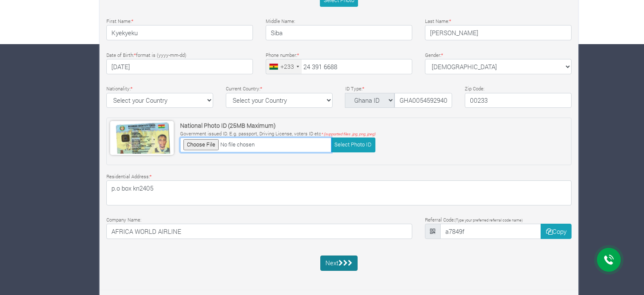 Image resolution: width=644 pixels, height=295 pixels. What do you see at coordinates (474, 89) in the screenshot?
I see `label: Zip Code:` at bounding box center [474, 89].